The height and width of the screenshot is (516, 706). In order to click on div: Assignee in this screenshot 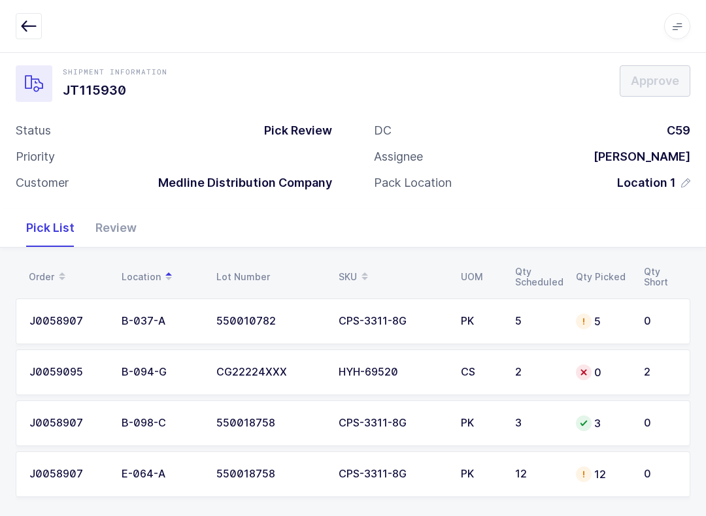, I will do `click(398, 157)`.